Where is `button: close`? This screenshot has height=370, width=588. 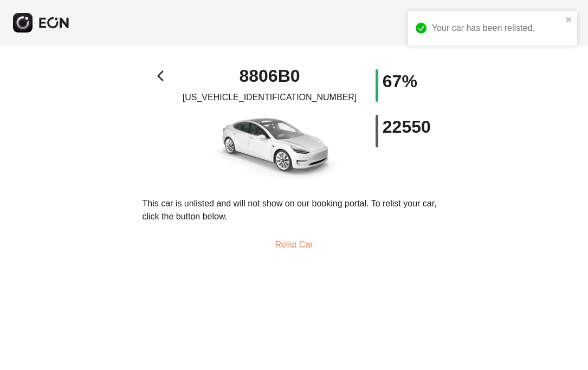
button: close is located at coordinates (570, 19).